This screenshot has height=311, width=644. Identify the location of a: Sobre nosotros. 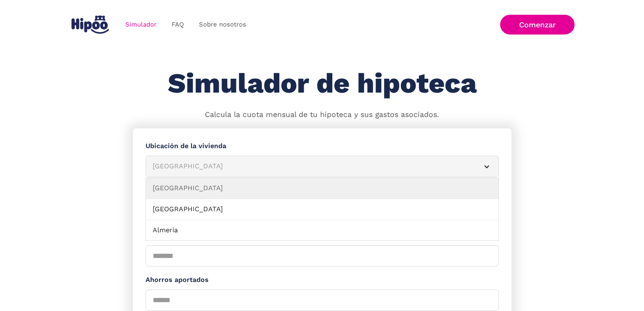
(222, 25).